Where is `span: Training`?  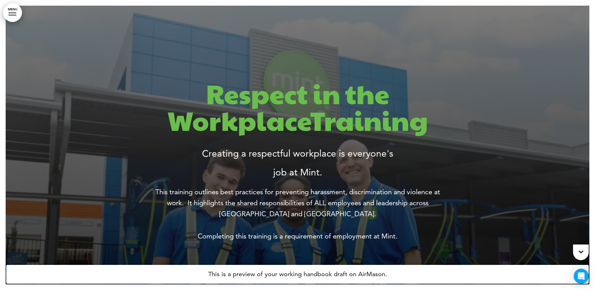
span: Training is located at coordinates (369, 119).